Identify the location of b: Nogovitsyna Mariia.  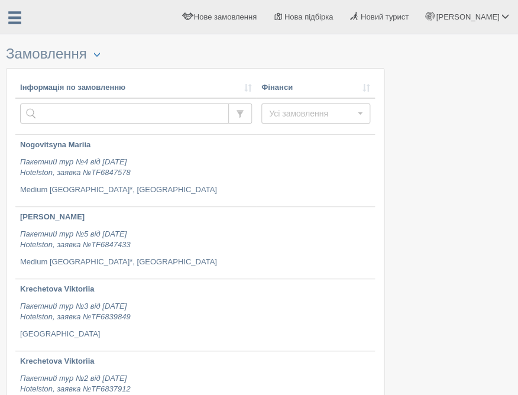
(55, 144).